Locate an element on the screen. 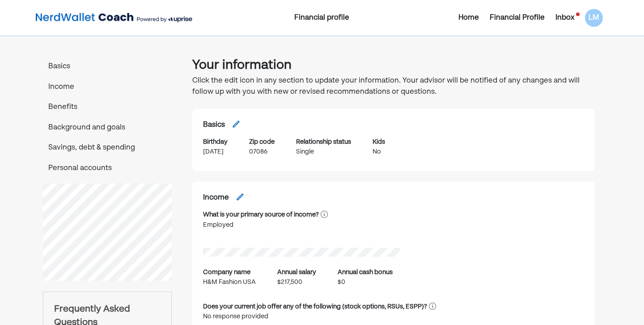  p: Click the edit icon in any section to update your information. Your advisor will be notified of a... is located at coordinates (394, 87).